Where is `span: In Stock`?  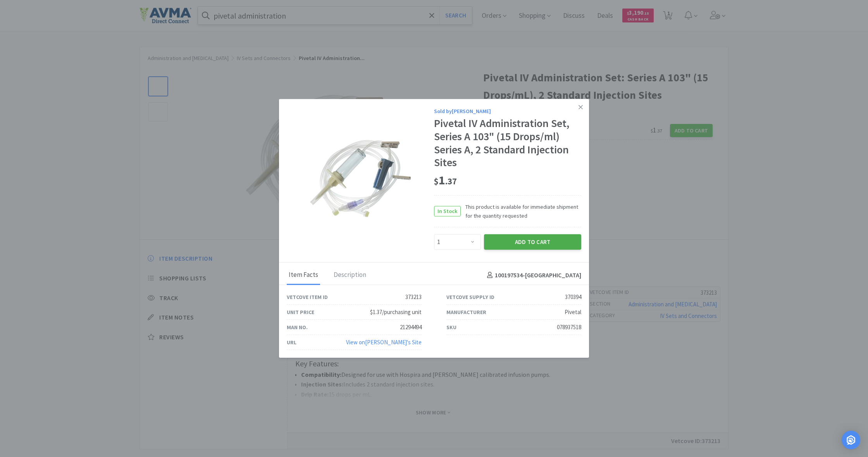 span: In Stock is located at coordinates (447, 211).